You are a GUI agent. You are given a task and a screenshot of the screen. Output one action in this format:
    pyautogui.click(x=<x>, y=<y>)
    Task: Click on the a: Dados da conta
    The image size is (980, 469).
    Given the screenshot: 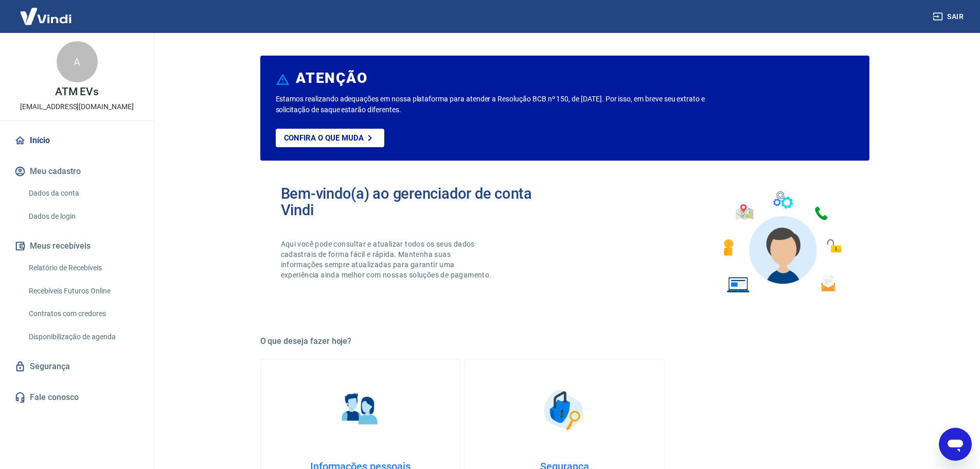 What is the action you would take?
    pyautogui.click(x=83, y=193)
    